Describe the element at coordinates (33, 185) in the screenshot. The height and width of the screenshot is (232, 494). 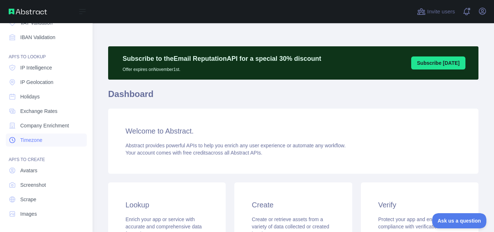
I see `span: Screenshot` at that location.